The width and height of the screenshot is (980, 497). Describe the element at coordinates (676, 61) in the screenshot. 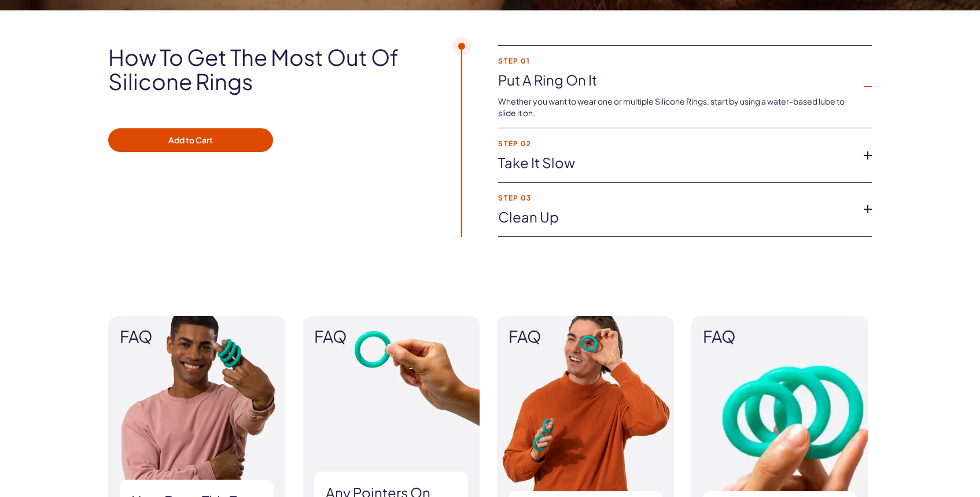

I see `strong: Step 01` at that location.